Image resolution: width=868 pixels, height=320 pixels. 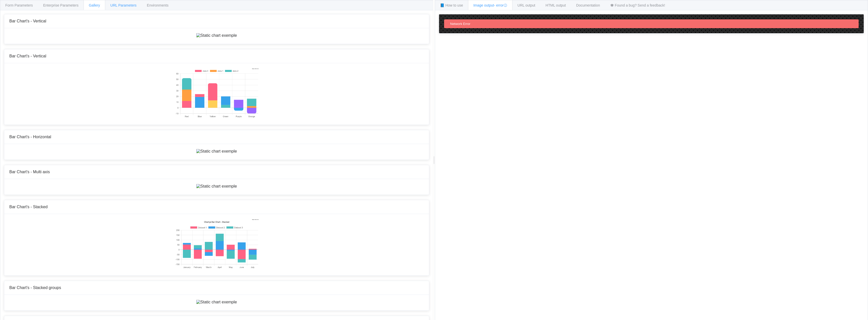 I want to click on span: HTML output, so click(x=555, y=5).